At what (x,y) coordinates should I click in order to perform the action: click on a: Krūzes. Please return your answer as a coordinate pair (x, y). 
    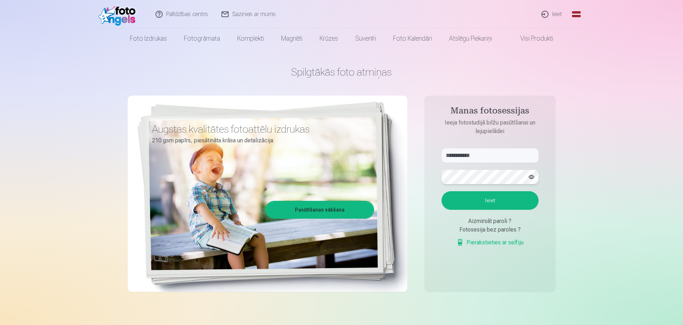
    Looking at the image, I should click on (329, 39).